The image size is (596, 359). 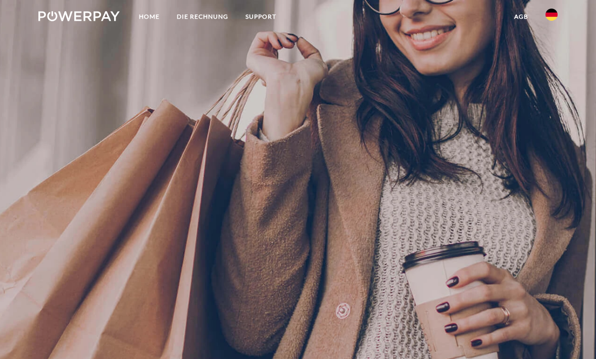 I want to click on a: agb, so click(x=521, y=17).